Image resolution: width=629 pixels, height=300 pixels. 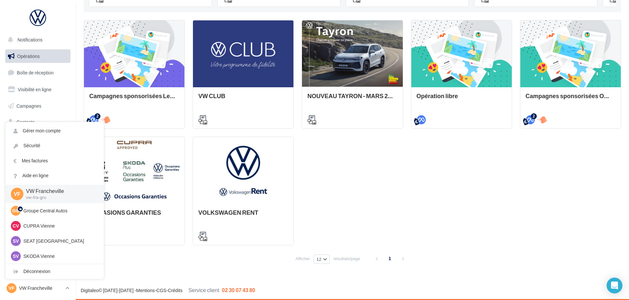 What do you see at coordinates (29, 105) in the screenshot?
I see `span: Campagnes` at bounding box center [29, 105].